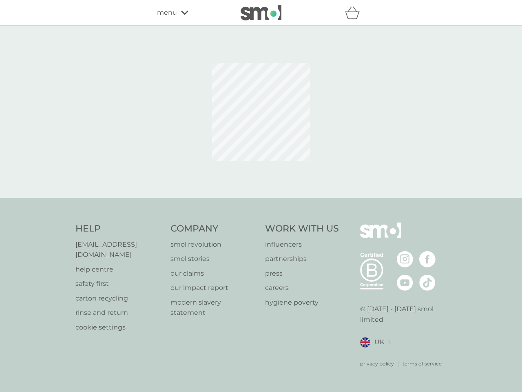  Describe the element at coordinates (377, 363) in the screenshot. I see `p: privacy policy` at that location.